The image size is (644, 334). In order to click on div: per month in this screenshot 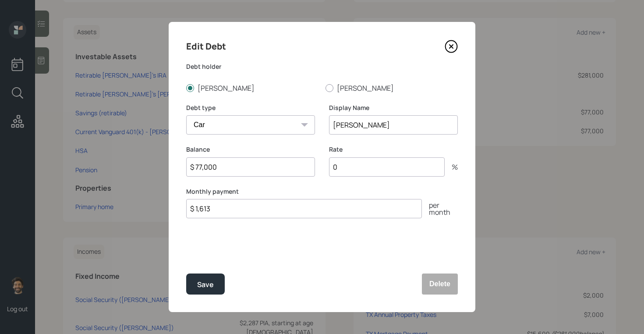, I will do `click(440, 208)`.